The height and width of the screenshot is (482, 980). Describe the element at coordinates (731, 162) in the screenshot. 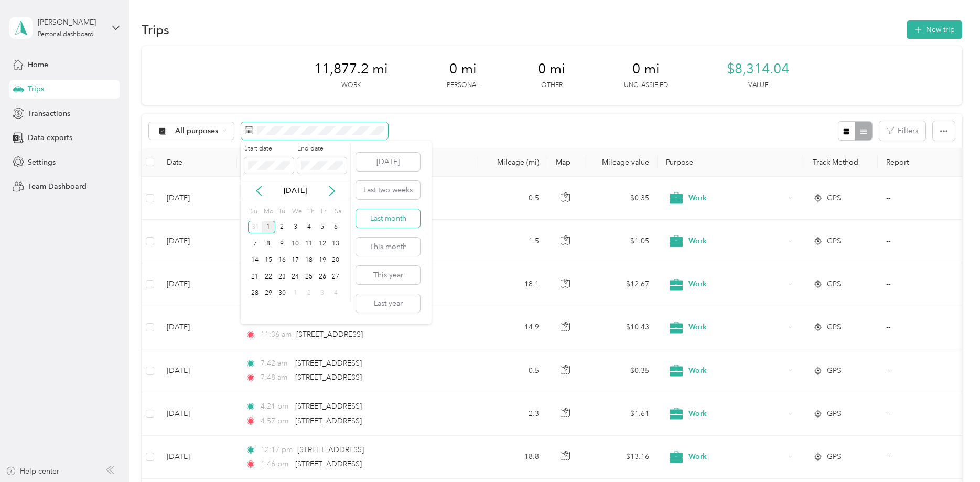

I see `th: Purpose` at that location.